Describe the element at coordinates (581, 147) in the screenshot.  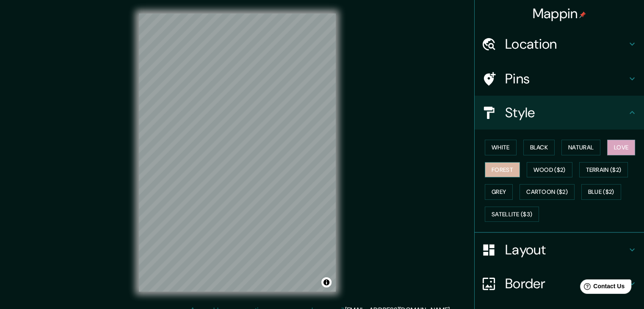
I see `button: Natural` at that location.